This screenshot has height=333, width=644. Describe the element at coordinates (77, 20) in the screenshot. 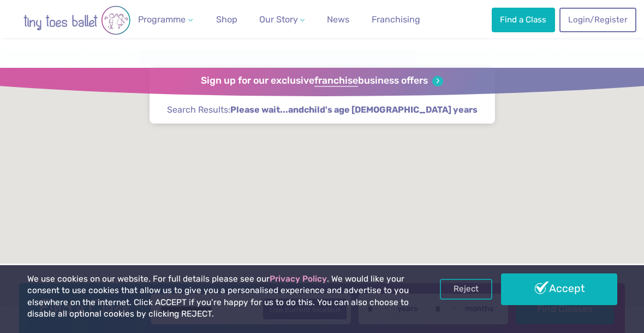

I see `img: tiny toes ballet` at that location.